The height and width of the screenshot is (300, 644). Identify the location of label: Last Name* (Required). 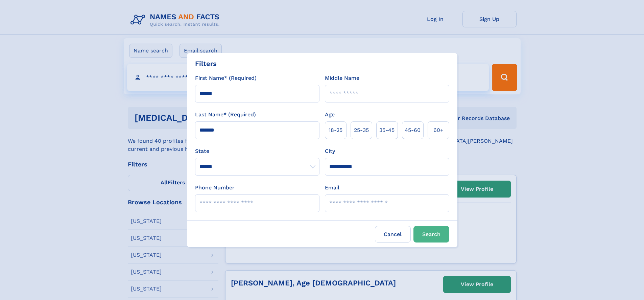
(225, 115).